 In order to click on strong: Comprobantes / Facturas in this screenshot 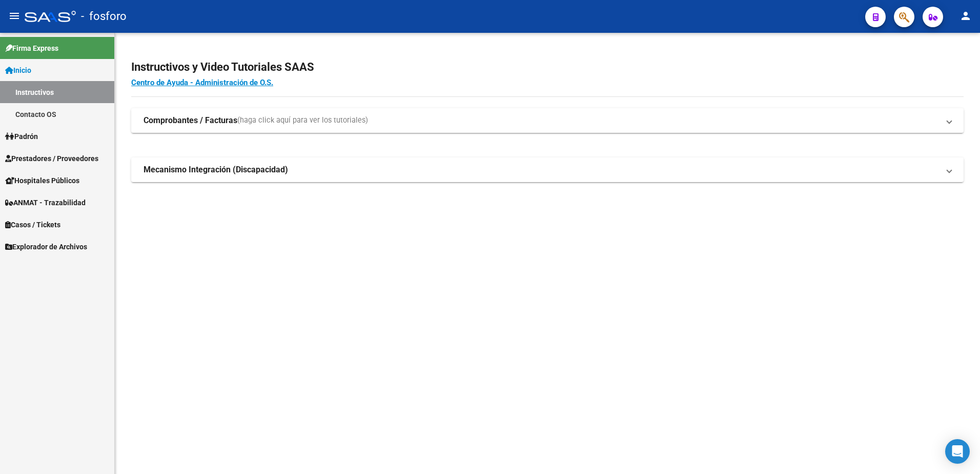, I will do `click(190, 121)`.